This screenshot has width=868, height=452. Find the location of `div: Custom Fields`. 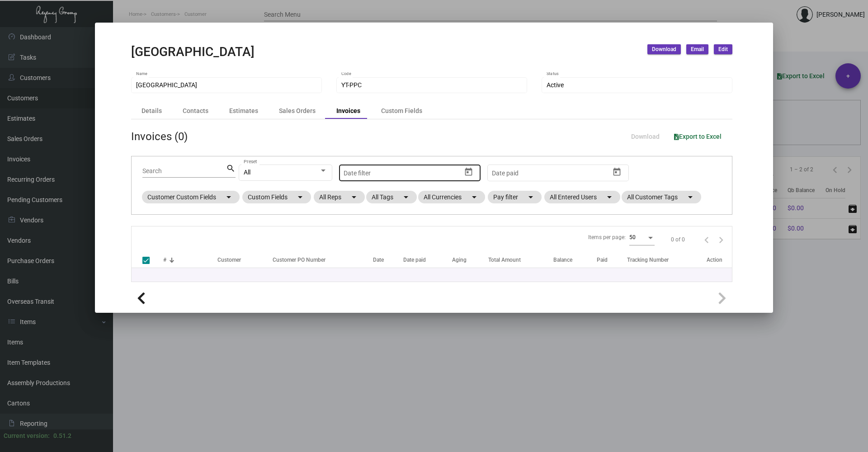

div: Custom Fields is located at coordinates (401, 111).